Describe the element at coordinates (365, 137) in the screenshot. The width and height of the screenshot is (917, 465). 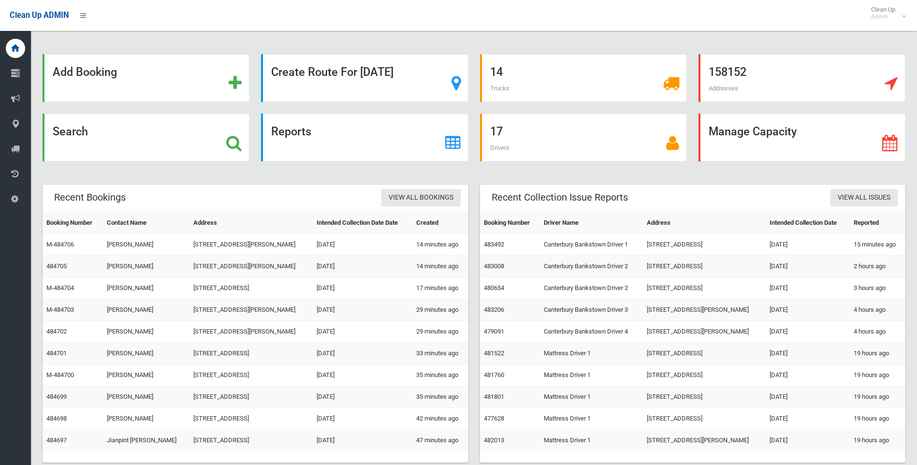
I see `a: Reports` at that location.